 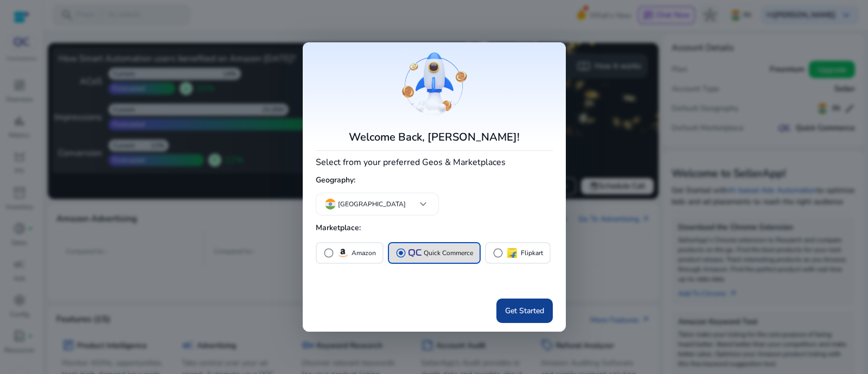 What do you see at coordinates (434, 180) in the screenshot?
I see `h5: Geography:` at bounding box center [434, 180].